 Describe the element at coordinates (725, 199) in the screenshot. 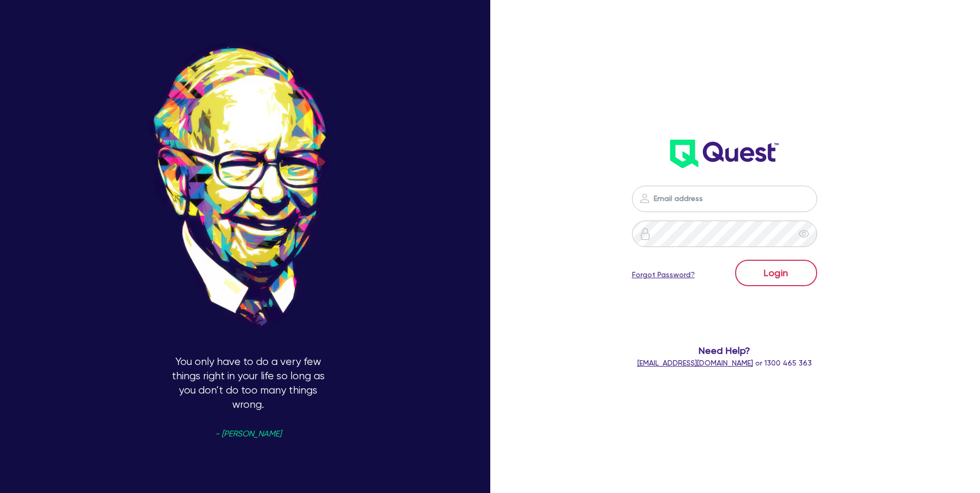

I see `input: Email address` at that location.